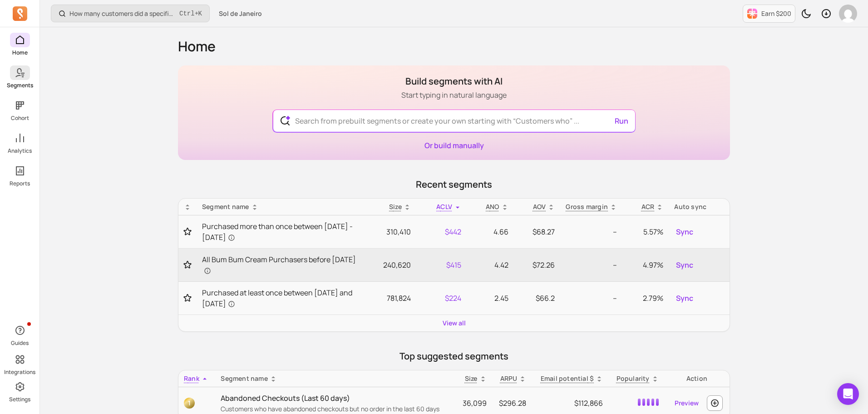 The width and height of the screenshot is (868, 414). Describe the element at coordinates (686, 403) in the screenshot. I see `a: Preview` at that location.